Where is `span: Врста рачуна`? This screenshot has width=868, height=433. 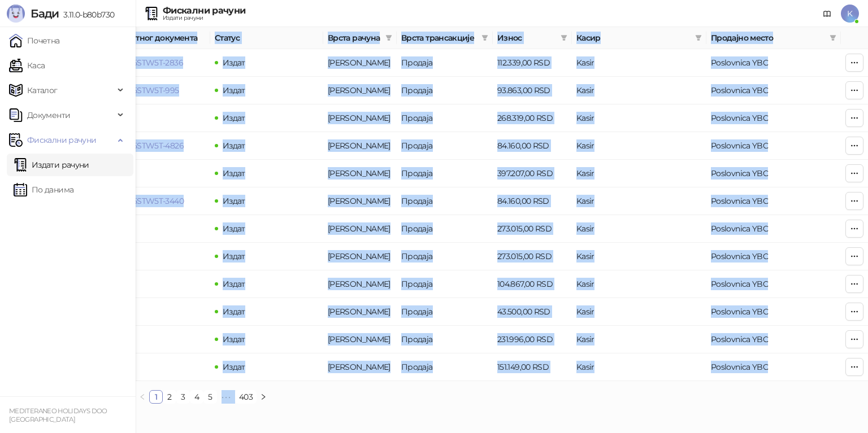 span: Врста рачуна is located at coordinates (354, 38).